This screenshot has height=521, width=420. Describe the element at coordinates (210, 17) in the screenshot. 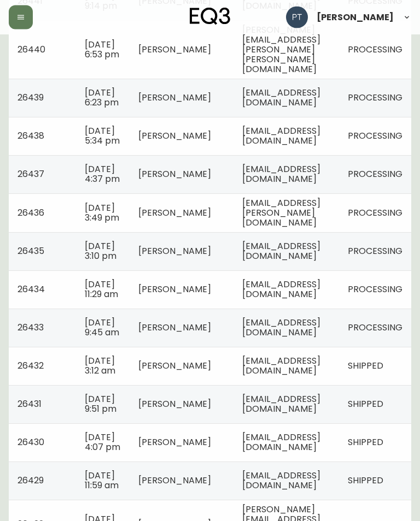

I see `img: logo` at that location.